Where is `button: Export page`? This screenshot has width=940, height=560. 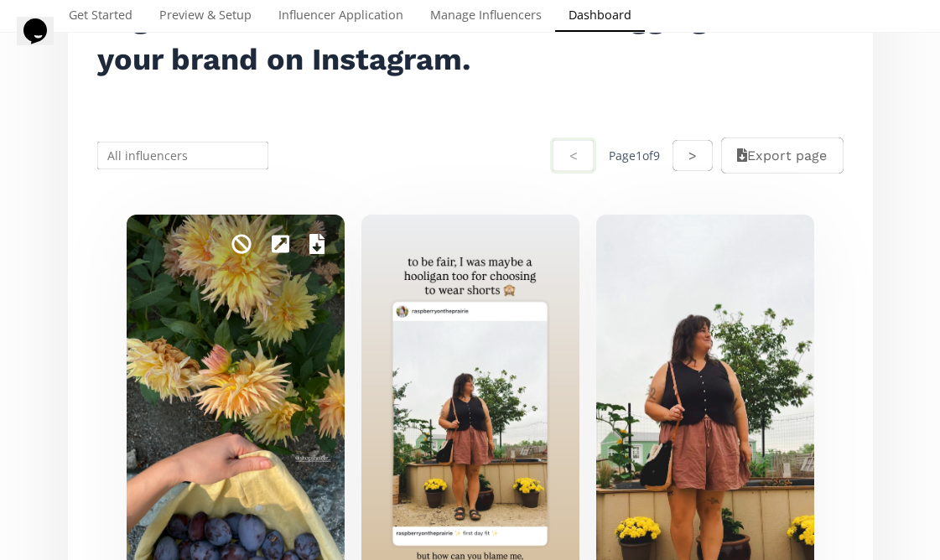
button: Export page is located at coordinates (781, 155).